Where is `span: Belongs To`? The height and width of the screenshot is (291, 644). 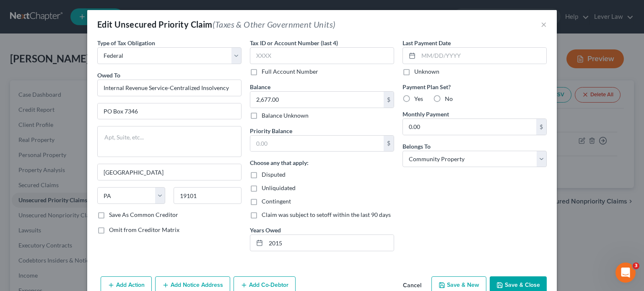 span: Belongs To is located at coordinates (416, 146).